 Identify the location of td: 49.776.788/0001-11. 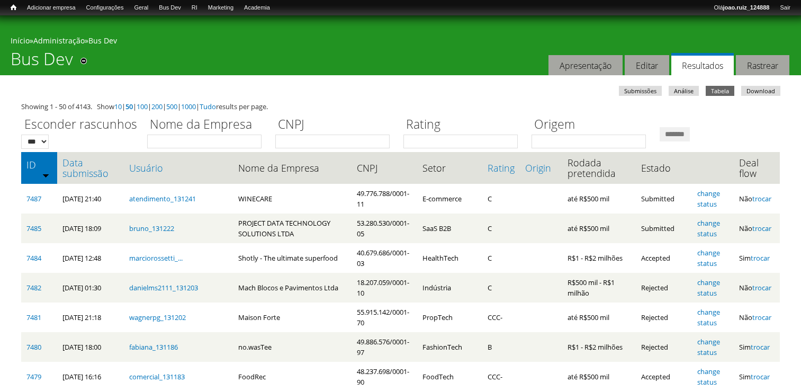
(385, 199).